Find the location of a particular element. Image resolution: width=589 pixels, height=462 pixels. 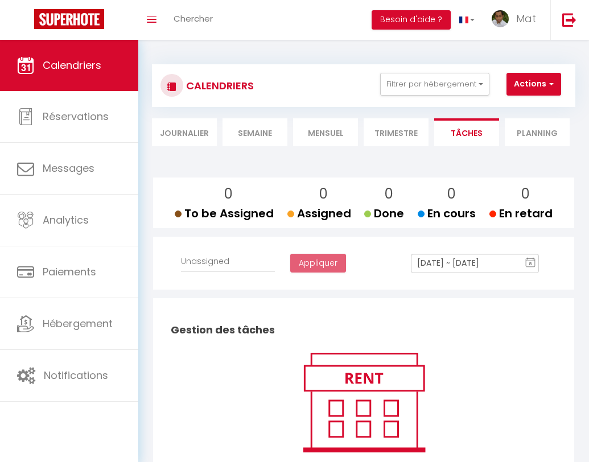

text: 8 is located at coordinates (530, 263).